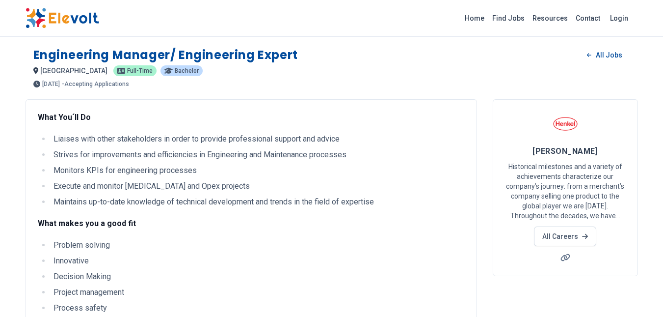 This screenshot has width=663, height=317. What do you see at coordinates (87, 223) in the screenshot?
I see `strong: What makes you a good fit` at bounding box center [87, 223].